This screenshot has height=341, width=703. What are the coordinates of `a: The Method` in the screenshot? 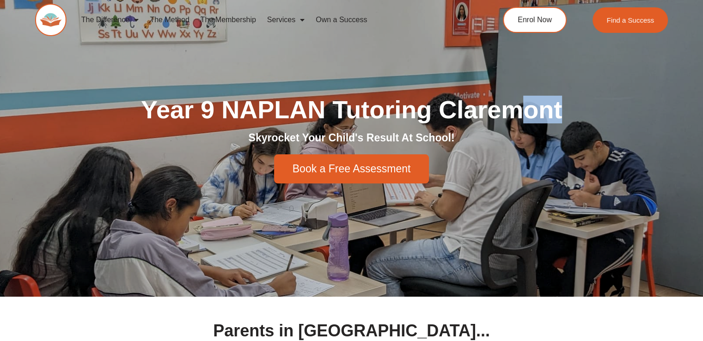 It's located at (169, 20).